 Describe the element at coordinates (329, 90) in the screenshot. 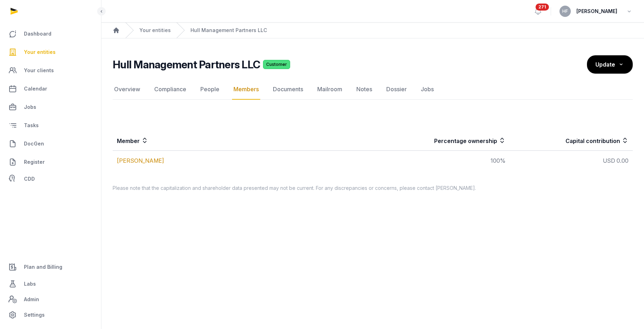

I see `a: Mailroom` at that location.